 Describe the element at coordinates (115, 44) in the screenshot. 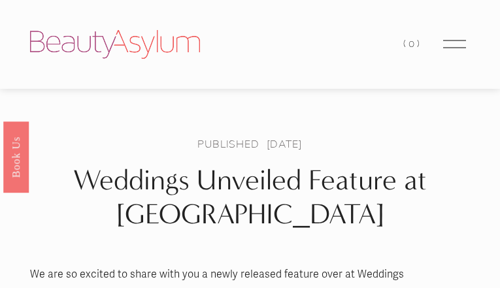

I see `img: Beauty Asylum | Bridal Hair &amp; Makeup Charlotte &amp; Atlanta` at that location.